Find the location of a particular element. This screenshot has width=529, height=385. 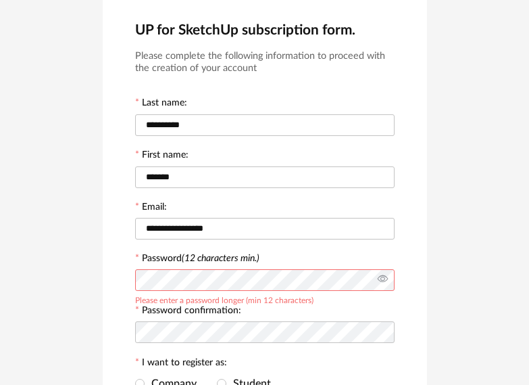

label: Password is located at coordinates (201, 258).